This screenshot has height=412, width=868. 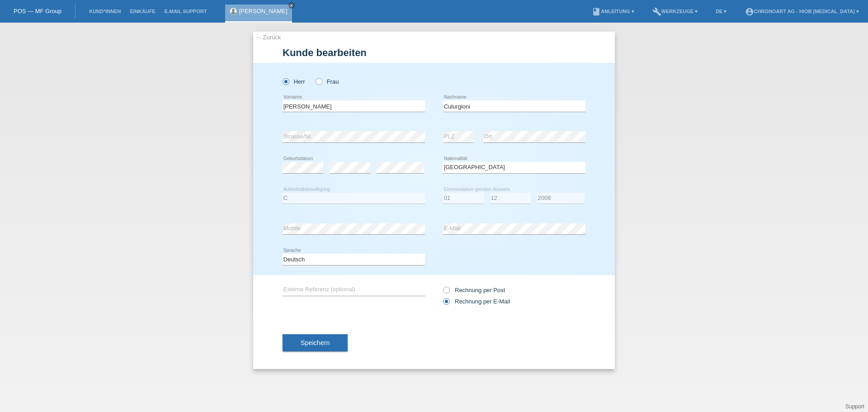 What do you see at coordinates (596, 12) in the screenshot?
I see `i: book` at bounding box center [596, 12].